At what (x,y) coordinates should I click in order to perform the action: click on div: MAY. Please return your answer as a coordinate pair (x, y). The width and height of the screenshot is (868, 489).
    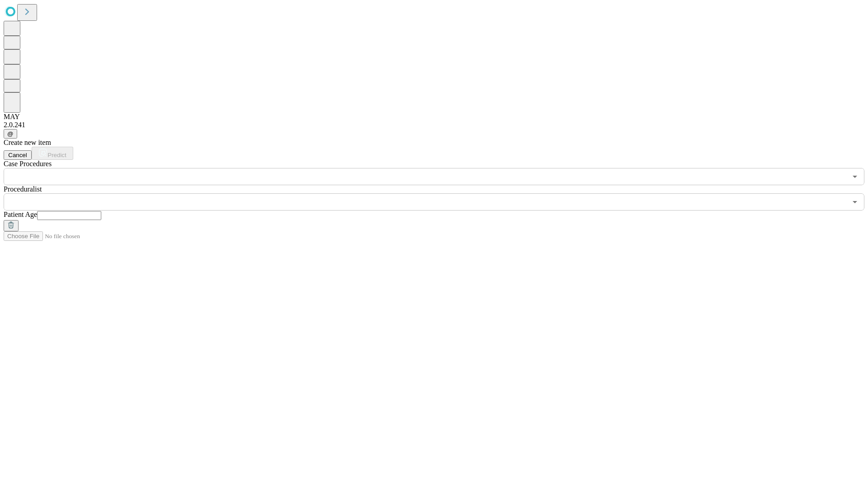
    Looking at the image, I should click on (434, 117).